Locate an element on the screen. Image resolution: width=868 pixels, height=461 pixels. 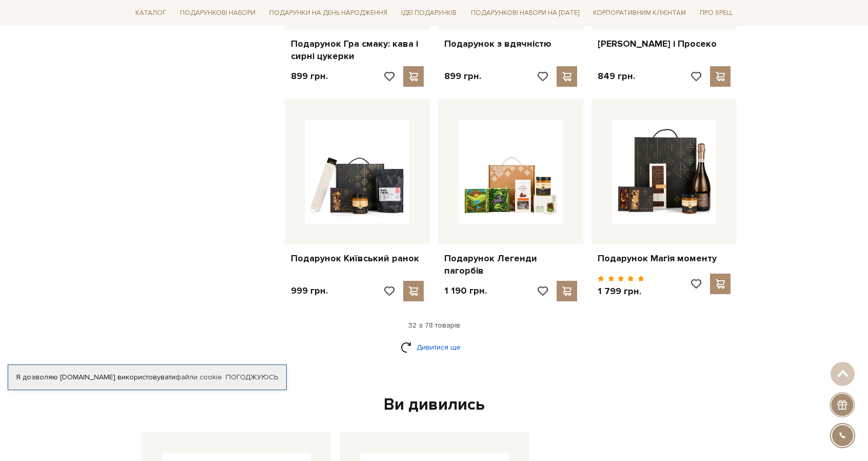
a: Погоджуюсь is located at coordinates (251, 378).